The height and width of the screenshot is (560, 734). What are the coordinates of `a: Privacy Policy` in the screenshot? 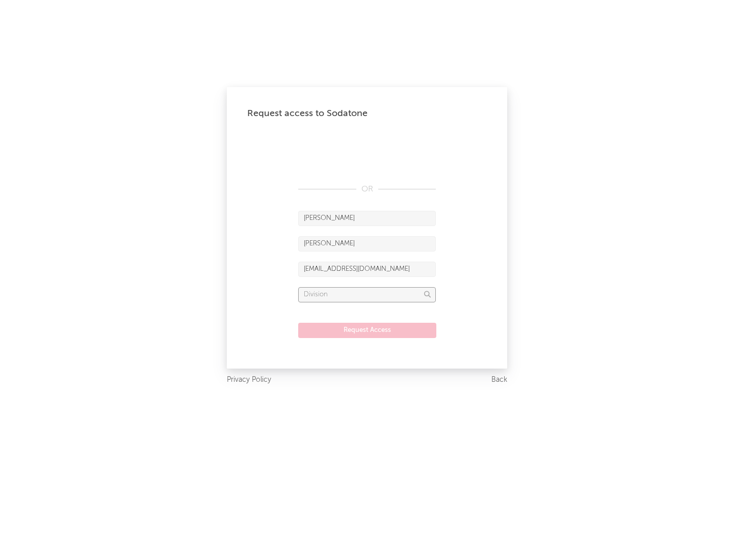 It's located at (249, 380).